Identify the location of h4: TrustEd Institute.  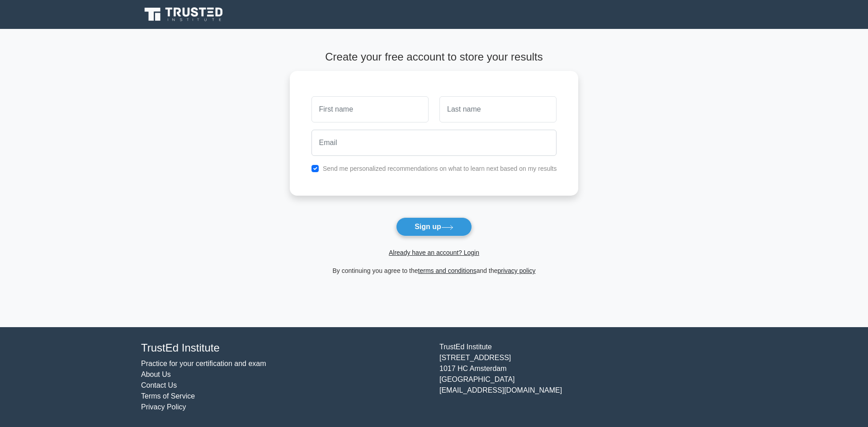
(285, 348).